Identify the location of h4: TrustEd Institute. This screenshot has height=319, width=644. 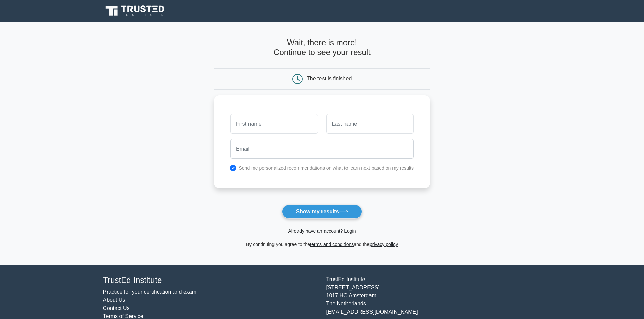
(210, 280).